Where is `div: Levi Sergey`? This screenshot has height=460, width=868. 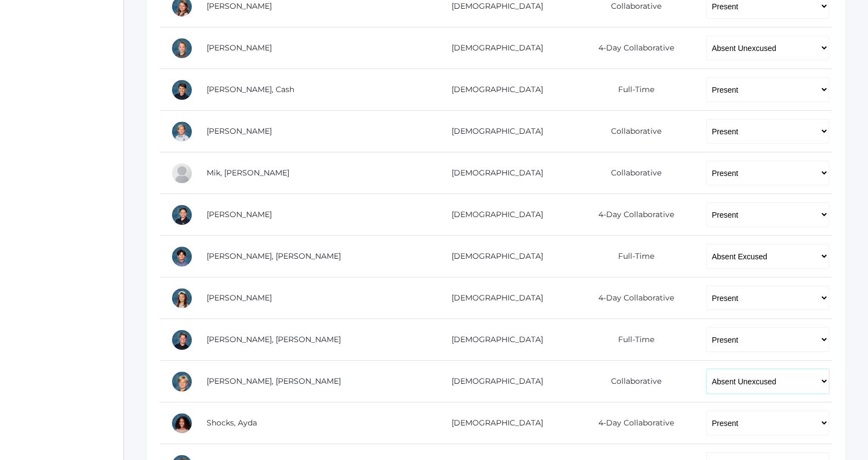 div: Levi Sergey is located at coordinates (182, 382).